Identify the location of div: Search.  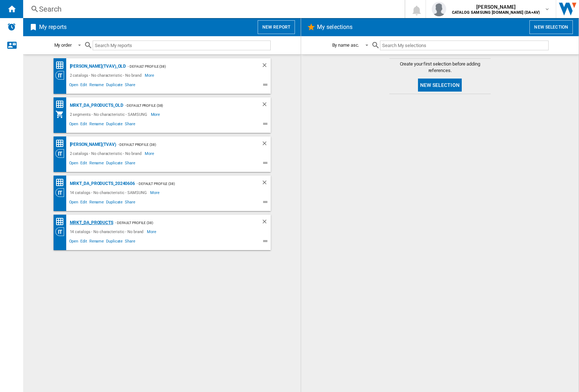
(213, 9).